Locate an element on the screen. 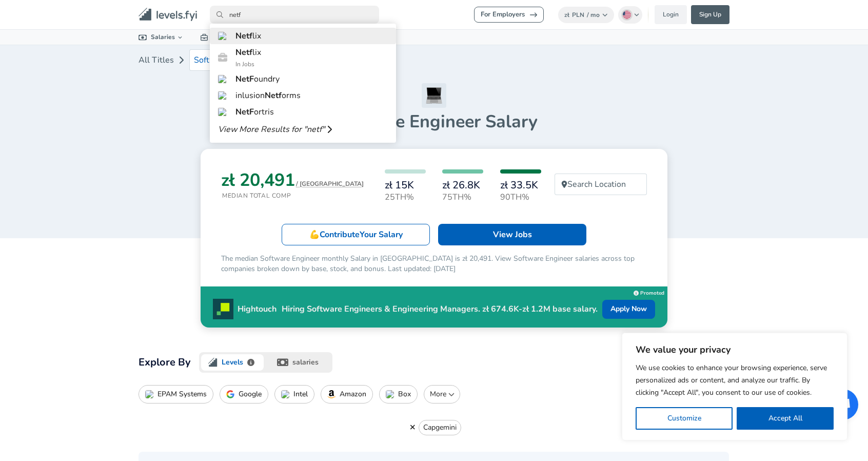 This screenshot has height=461, width=868. a: NetFortris is located at coordinates (302, 112).